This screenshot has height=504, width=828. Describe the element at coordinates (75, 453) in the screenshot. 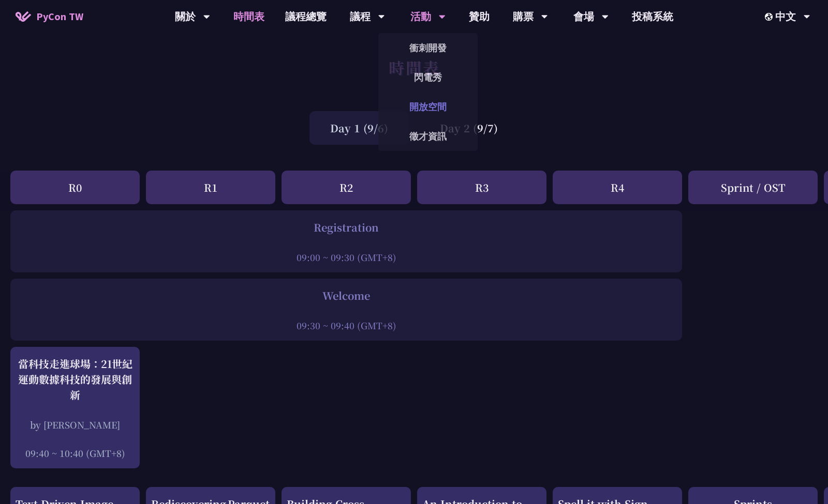

I see `div: 09:40 ~ 10:40 (GMT+8)` at that location.